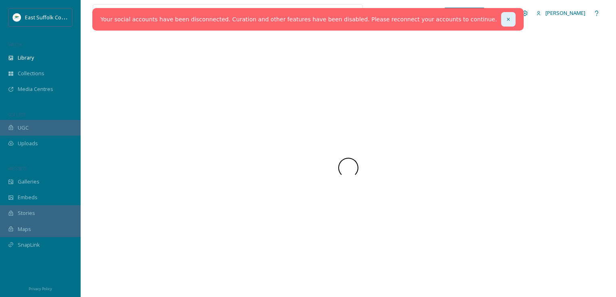 Image resolution: width=616 pixels, height=297 pixels. Describe the element at coordinates (298, 19) in the screenshot. I see `a: Your social accounts have been disconnected. Curation and other features have been disabled. Plea...` at that location.